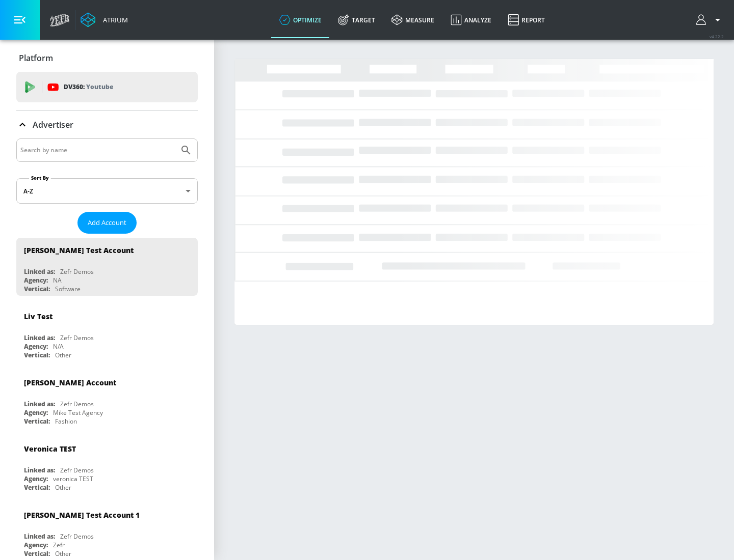 This screenshot has width=734, height=560. Describe the element at coordinates (57, 280) in the screenshot. I see `div: NA` at that location.